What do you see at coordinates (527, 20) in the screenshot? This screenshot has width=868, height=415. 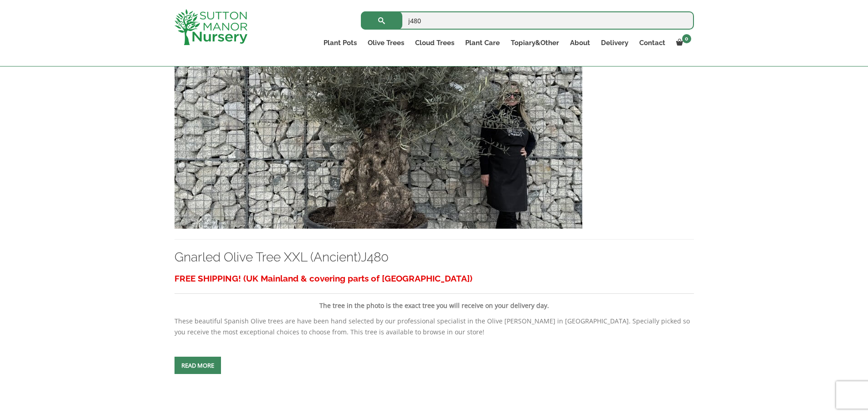 I see `input: Search...` at bounding box center [527, 20].